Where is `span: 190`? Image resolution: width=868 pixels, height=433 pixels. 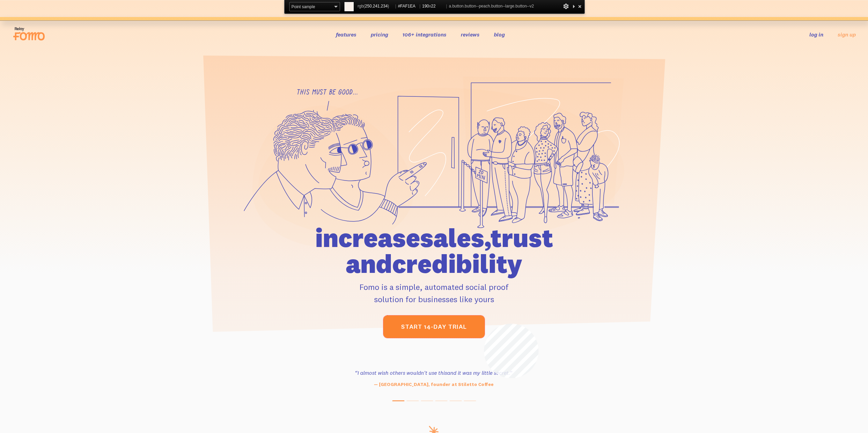 span: 190 is located at coordinates (426, 6).